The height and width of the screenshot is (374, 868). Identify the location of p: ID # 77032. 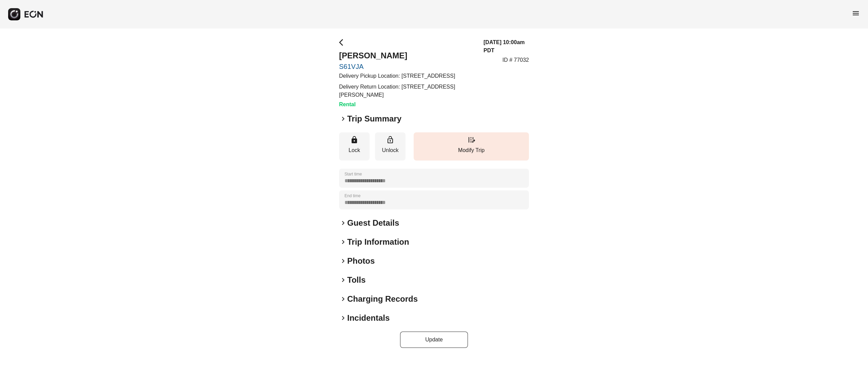
(516, 60).